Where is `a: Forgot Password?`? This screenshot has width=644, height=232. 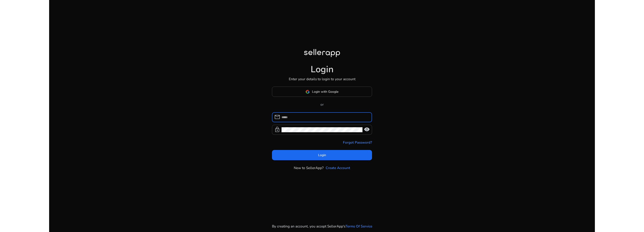 a: Forgot Password? is located at coordinates (358, 142).